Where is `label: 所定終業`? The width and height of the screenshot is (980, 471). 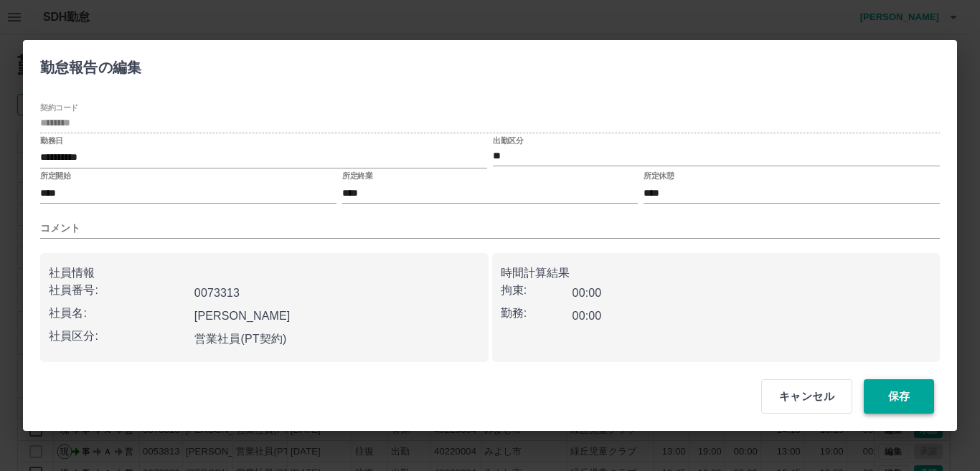 label: 所定終業 is located at coordinates (357, 176).